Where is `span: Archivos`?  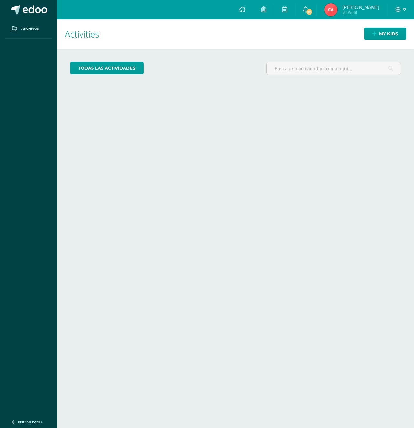 span: Archivos is located at coordinates (30, 29).